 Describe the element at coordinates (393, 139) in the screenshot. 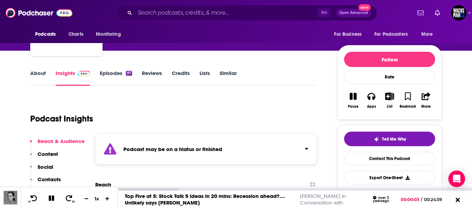

I see `span: Tell Me Why` at that location.